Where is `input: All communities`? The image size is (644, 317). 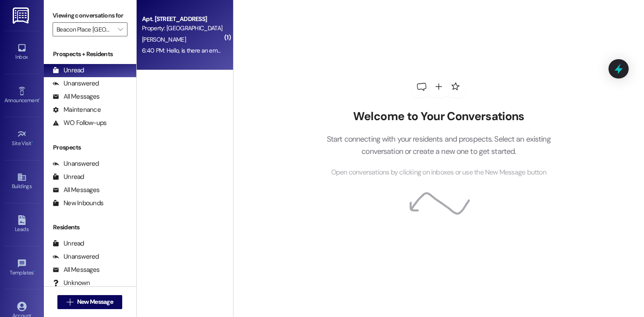
input: All communities is located at coordinates (85, 30).